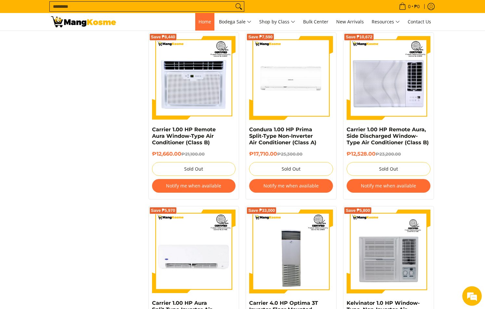  Describe the element at coordinates (283, 136) in the screenshot. I see `a: Condura 1.00 HP Prima Split-Type Non-Inverter Air Conditioner (Class A)` at that location.